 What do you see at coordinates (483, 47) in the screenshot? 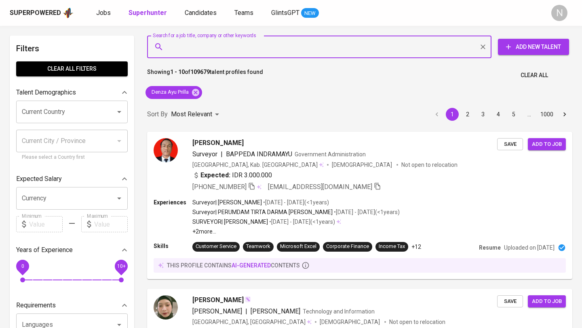
I see `button: Clear` at bounding box center [483, 47].